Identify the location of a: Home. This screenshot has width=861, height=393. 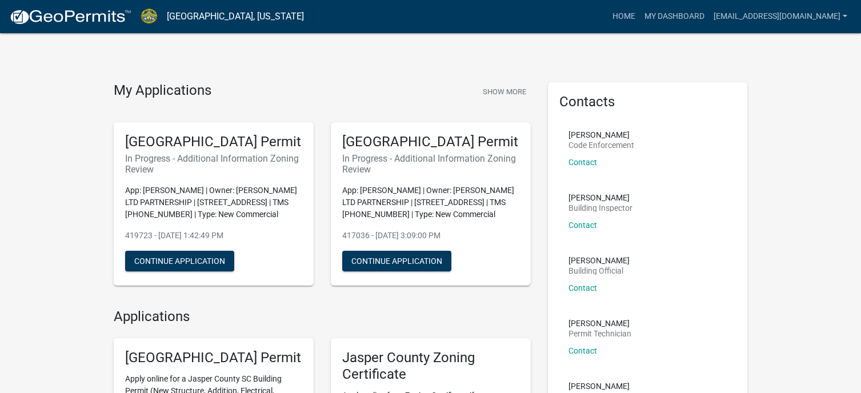
(624, 17).